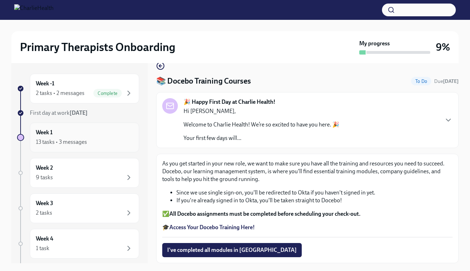  What do you see at coordinates (107, 93) in the screenshot?
I see `span: Complete` at bounding box center [107, 93].